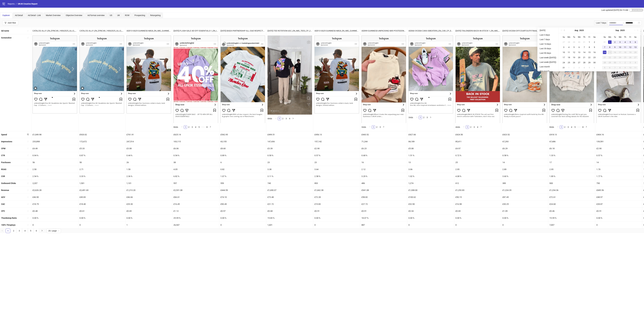 The width and height of the screenshot is (644, 314). Describe the element at coordinates (625, 42) in the screenshot. I see `div: 4` at that location.